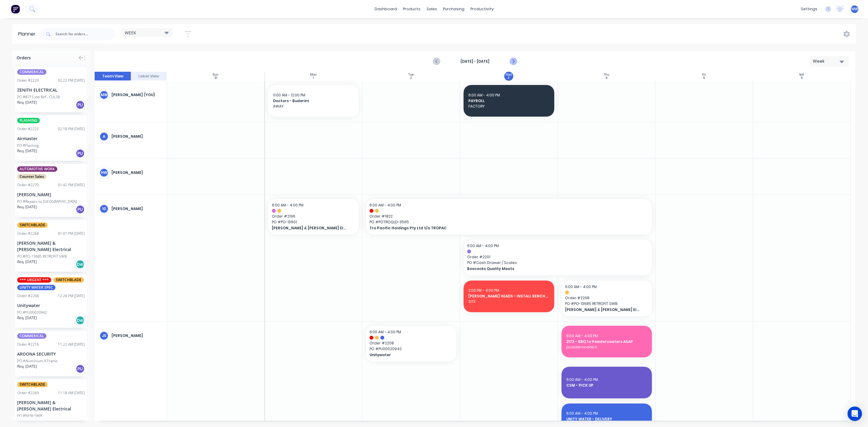 The image size is (868, 427). What do you see at coordinates (28, 185) in the screenshot?
I see `div: Order # 2270` at bounding box center [28, 185].